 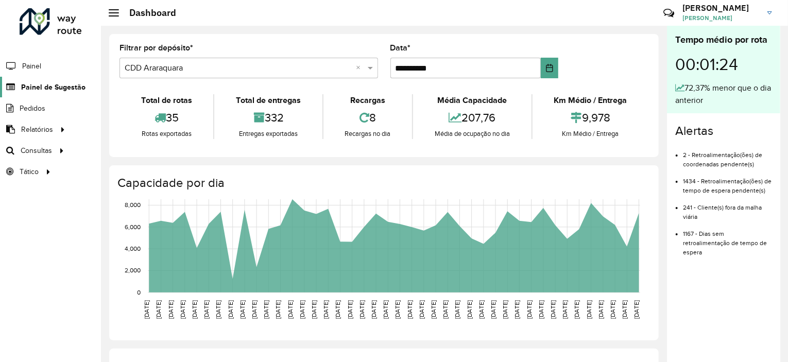 What do you see at coordinates (268, 134) in the screenshot?
I see `div: Entregas exportadas` at bounding box center [268, 134].